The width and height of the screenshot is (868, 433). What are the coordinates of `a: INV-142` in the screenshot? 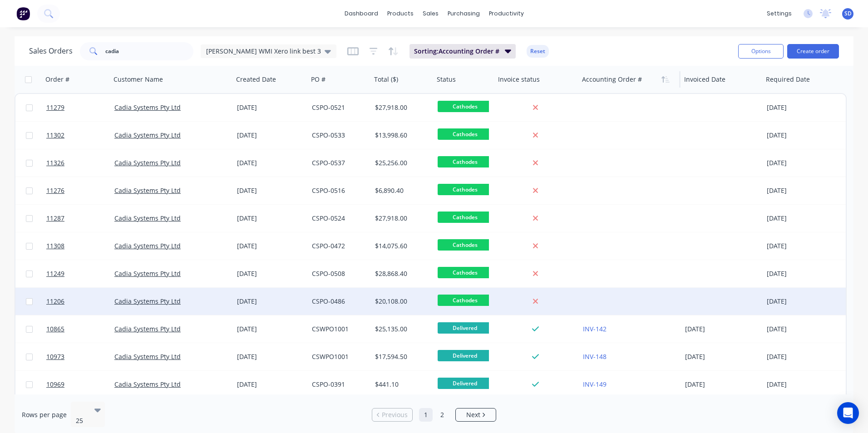 It's located at (595, 329).